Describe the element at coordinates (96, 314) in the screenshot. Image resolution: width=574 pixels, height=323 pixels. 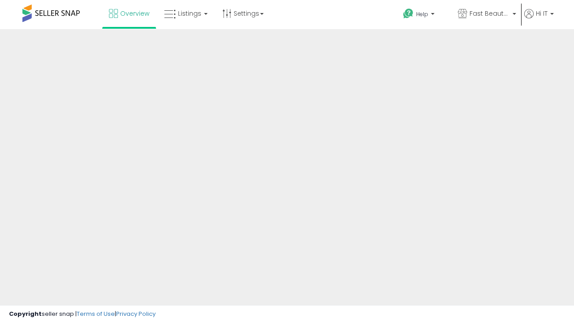
I see `a: Terms of Use` at that location.